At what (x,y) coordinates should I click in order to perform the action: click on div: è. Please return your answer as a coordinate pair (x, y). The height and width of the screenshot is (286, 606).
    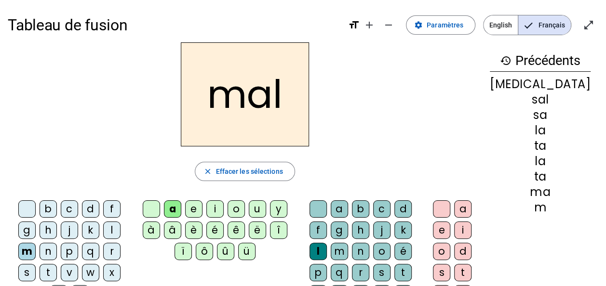
    Looking at the image, I should click on (194, 230).